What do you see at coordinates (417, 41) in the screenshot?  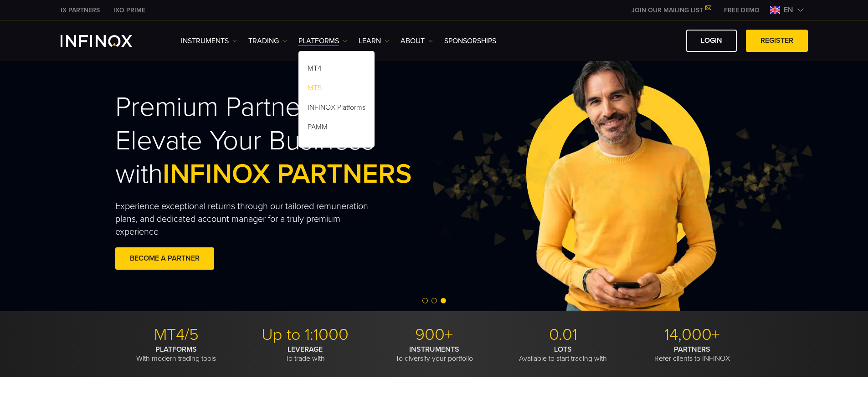 I see `a: ABOUT` at bounding box center [417, 41].